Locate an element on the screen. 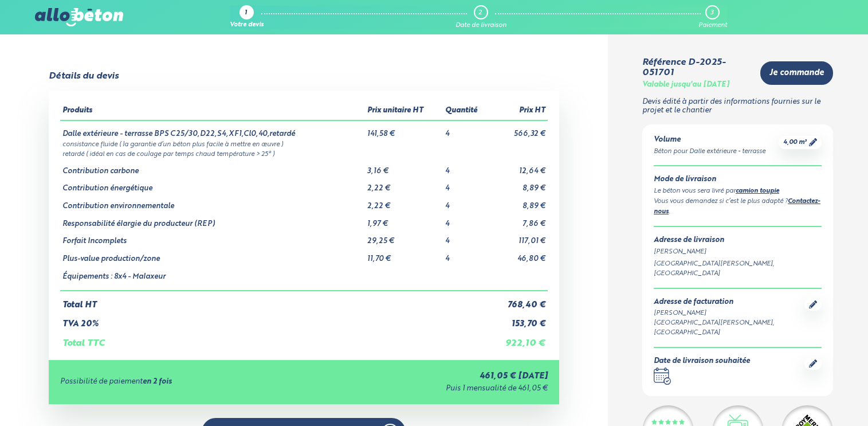  a: Je commande is located at coordinates (797, 73).